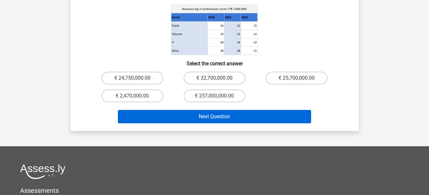  Describe the element at coordinates (214, 191) in the screenshot. I see `h5: Assessments` at that location.